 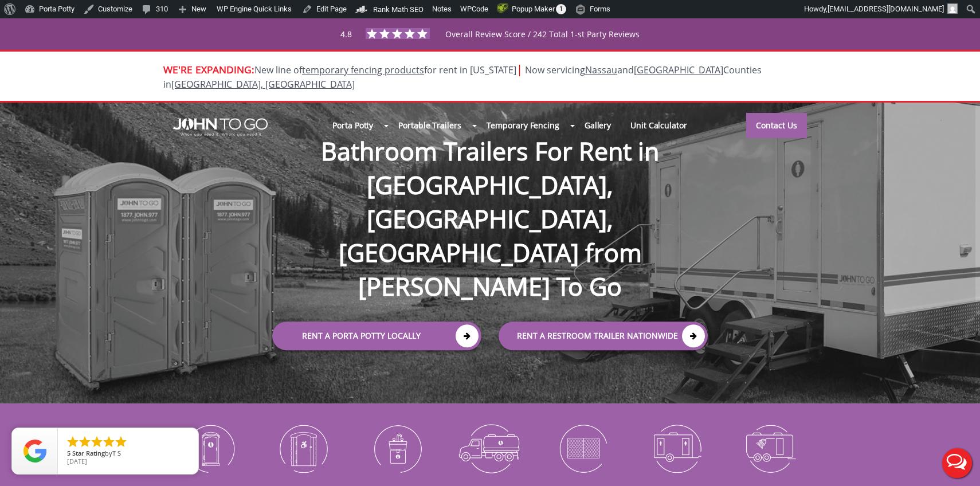 What do you see at coordinates (117, 453) in the screenshot?
I see `span: T S` at bounding box center [117, 453].